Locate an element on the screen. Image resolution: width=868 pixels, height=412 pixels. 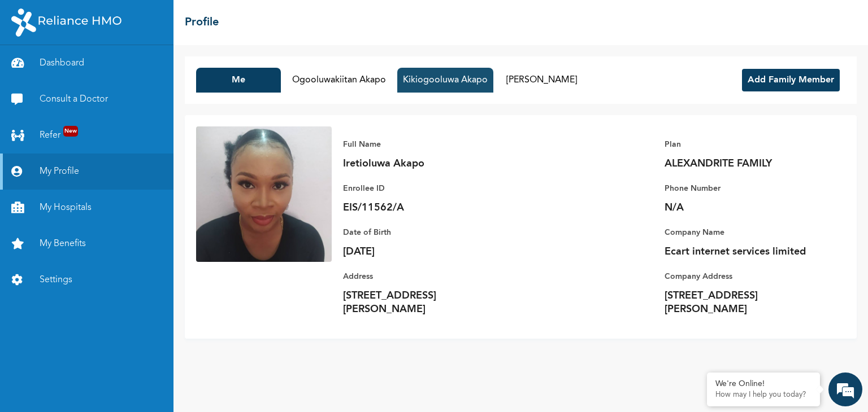
img: Enrollee is located at coordinates (264, 195).